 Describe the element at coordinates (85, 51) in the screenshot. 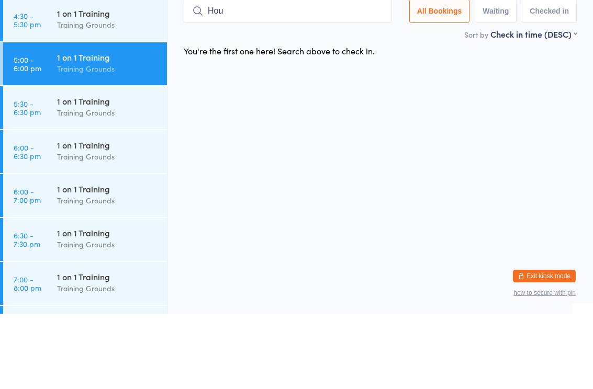

I see `a: 4:00 -5:00 pm1 on 1 TrainingTraining Grounds` at that location.